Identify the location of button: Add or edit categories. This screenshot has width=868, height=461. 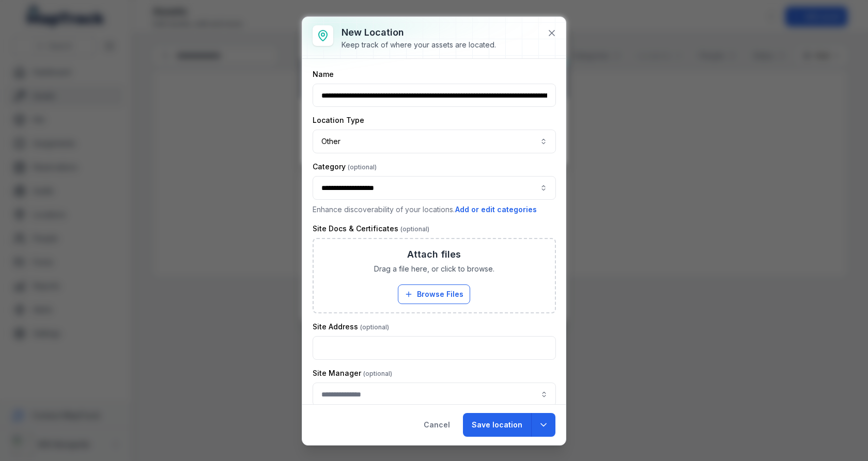
(496, 209).